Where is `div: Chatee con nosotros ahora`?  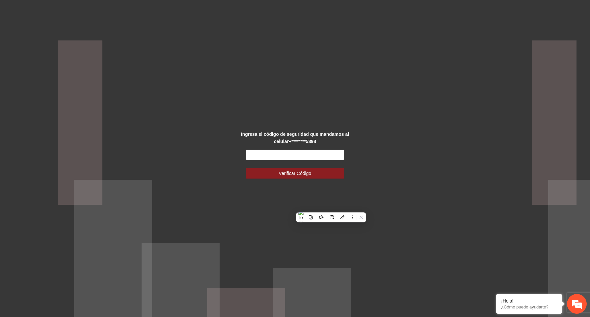 div: Chatee con nosotros ahora is located at coordinates (72, 38).